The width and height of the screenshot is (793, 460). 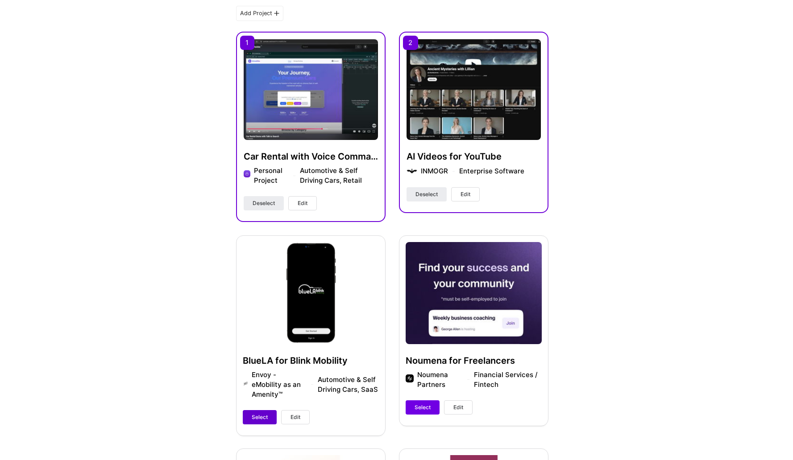 I want to click on i: icon PlusBlackFlat, so click(x=277, y=13).